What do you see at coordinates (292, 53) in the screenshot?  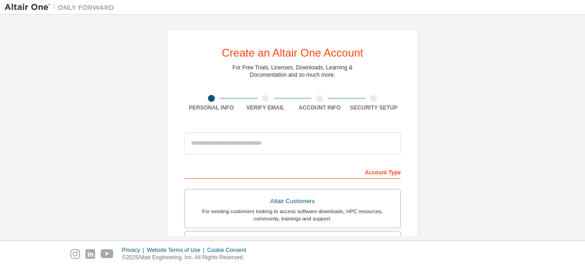 I see `div: Create an Altair One Account` at bounding box center [292, 53].